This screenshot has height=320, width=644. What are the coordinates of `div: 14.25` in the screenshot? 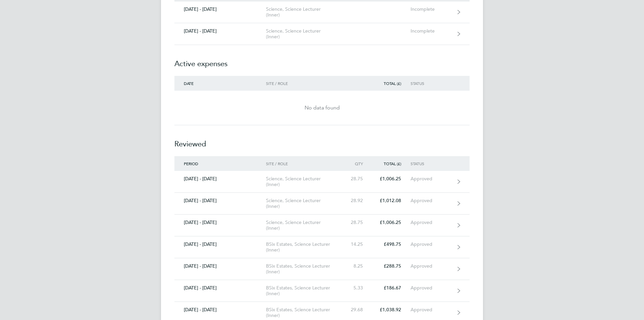 It's located at (357, 244).